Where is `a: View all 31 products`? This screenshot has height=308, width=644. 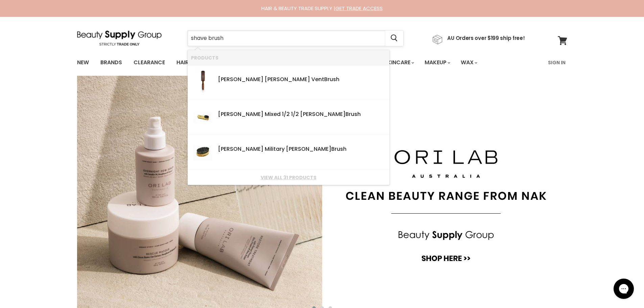
a: View all 31 products is located at coordinates (289, 177).